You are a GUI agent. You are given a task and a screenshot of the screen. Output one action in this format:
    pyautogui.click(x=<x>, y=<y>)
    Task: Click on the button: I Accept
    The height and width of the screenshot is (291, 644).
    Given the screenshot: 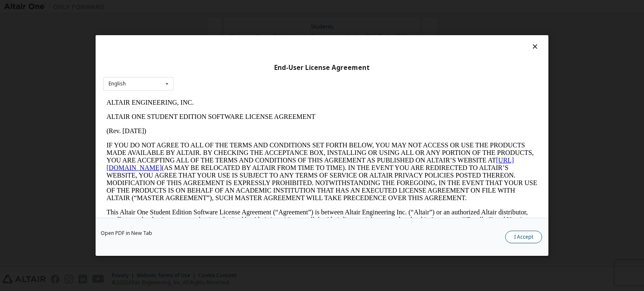 What is the action you would take?
    pyautogui.click(x=524, y=237)
    